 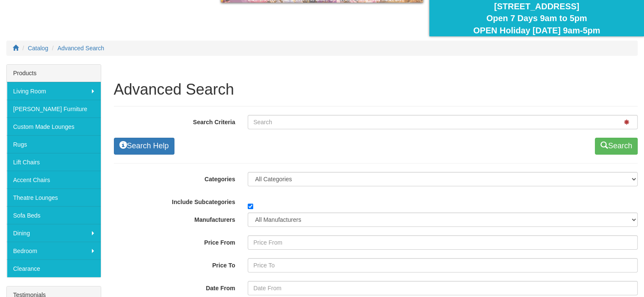 I want to click on h1: Advanced Search, so click(x=376, y=90).